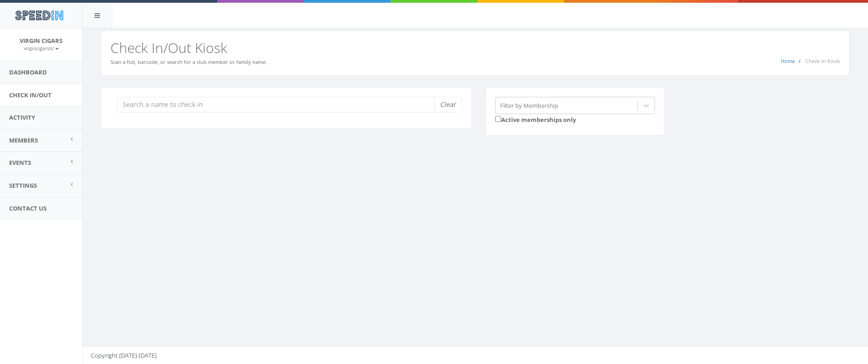 The height and width of the screenshot is (364, 868). Describe the element at coordinates (529, 105) in the screenshot. I see `div: Filter by Membership` at that location.